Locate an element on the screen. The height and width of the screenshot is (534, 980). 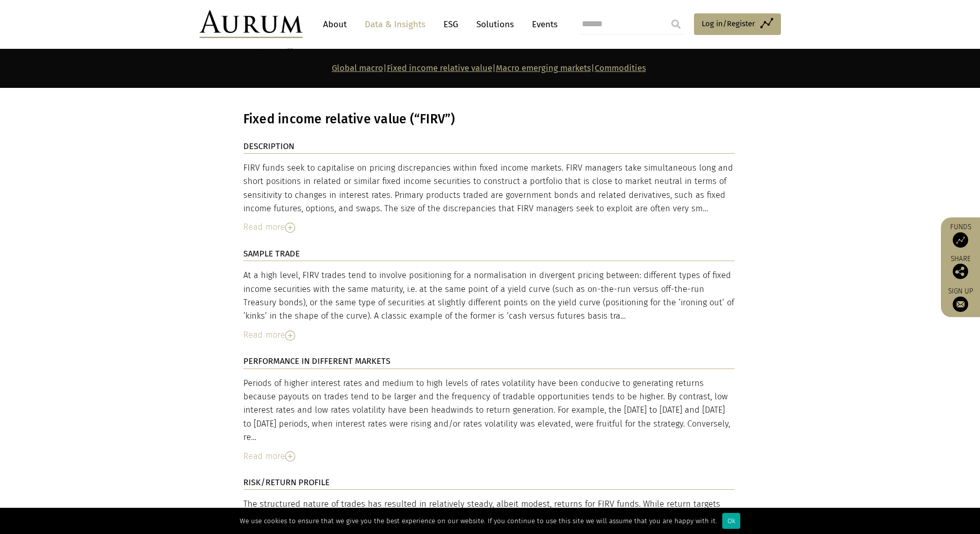
a: Solutions is located at coordinates (495, 24).